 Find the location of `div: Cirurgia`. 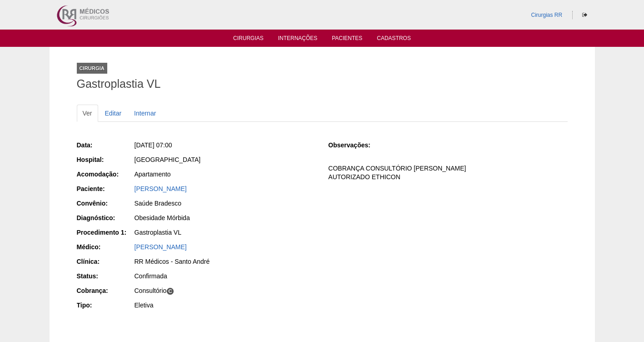

div: Cirurgia is located at coordinates (92, 69).